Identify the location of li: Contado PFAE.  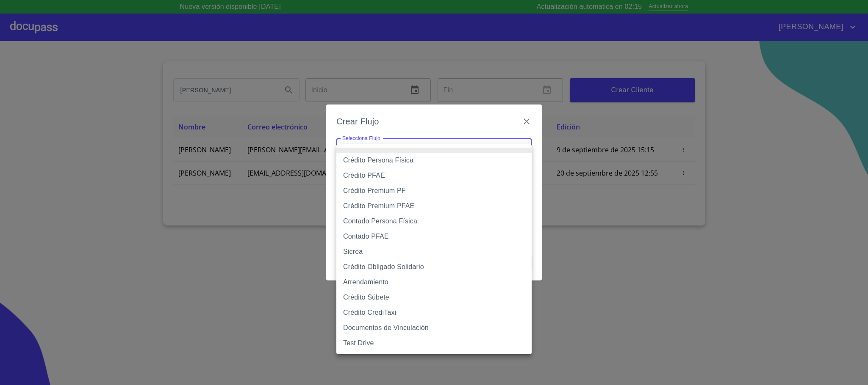
(434, 237).